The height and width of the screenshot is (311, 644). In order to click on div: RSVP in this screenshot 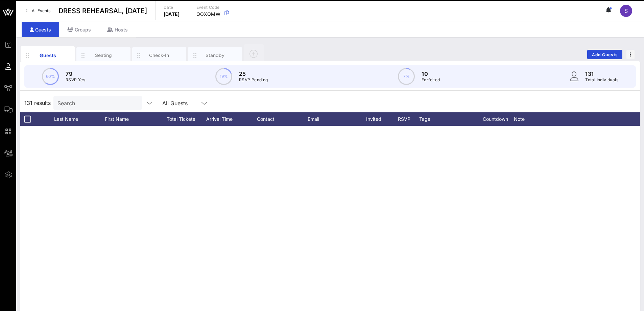, I will do `click(407, 119)`.